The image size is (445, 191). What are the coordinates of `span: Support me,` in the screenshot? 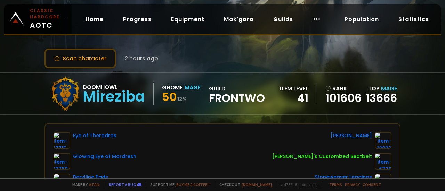 It's located at (178, 185).